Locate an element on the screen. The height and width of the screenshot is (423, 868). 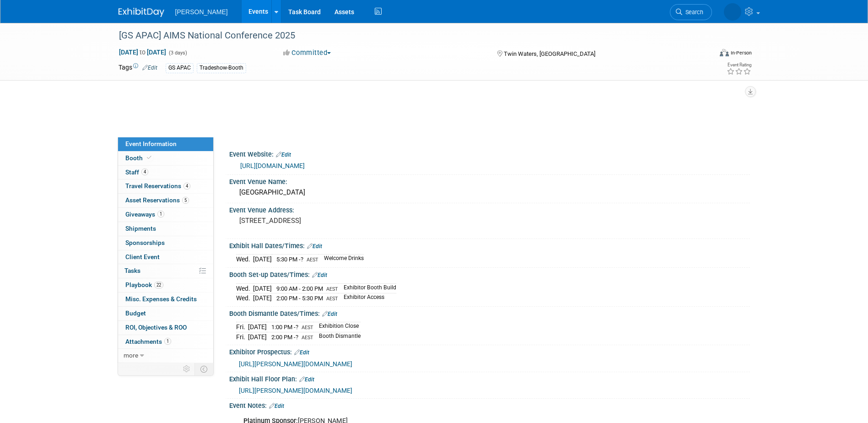
div: Tradeshow-Booth is located at coordinates (221, 68).